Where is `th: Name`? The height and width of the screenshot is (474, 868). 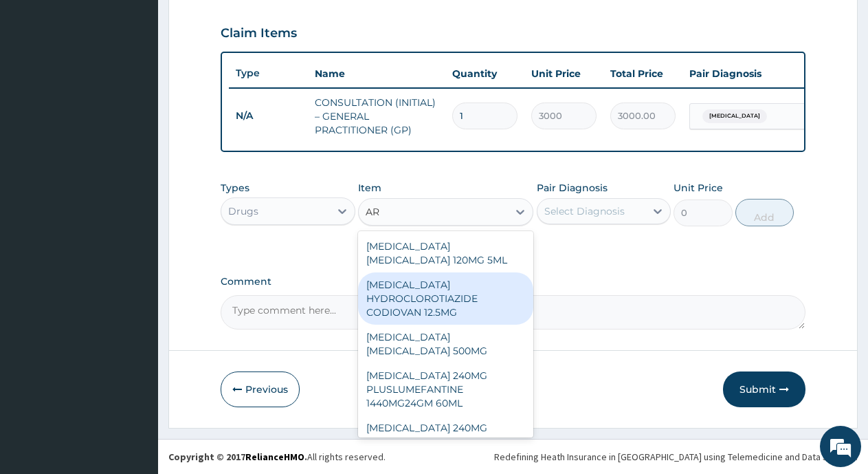 th: Name is located at coordinates (377, 74).